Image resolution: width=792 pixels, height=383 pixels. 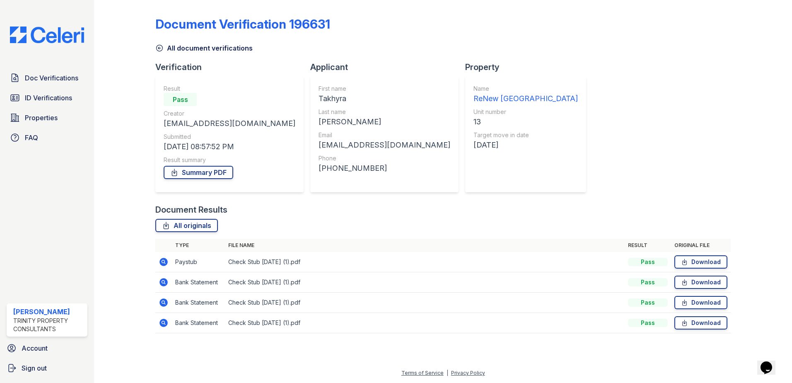 What do you see at coordinates (701, 245) in the screenshot?
I see `th: Original file` at bounding box center [701, 245].